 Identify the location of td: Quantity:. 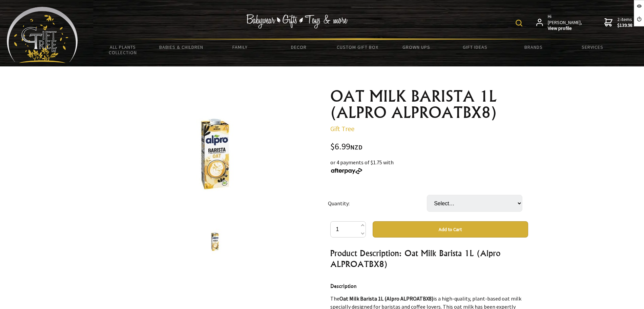
(377, 203).